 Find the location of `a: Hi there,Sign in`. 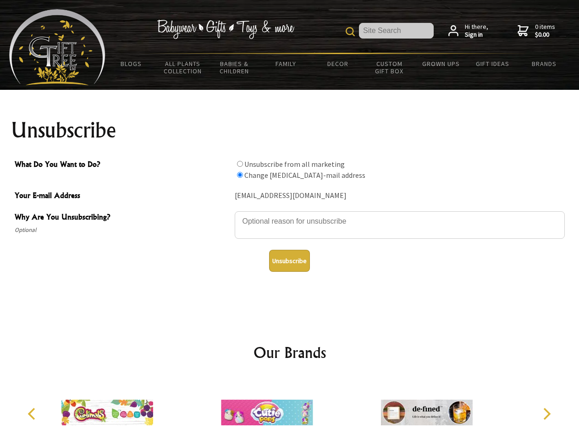

a: Hi there,Sign in is located at coordinates (468, 31).